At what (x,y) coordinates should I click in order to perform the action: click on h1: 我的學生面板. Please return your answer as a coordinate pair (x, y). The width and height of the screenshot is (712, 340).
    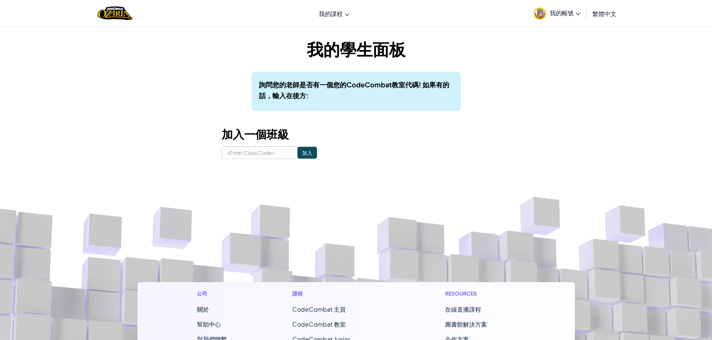
    Looking at the image, I should click on (356, 49).